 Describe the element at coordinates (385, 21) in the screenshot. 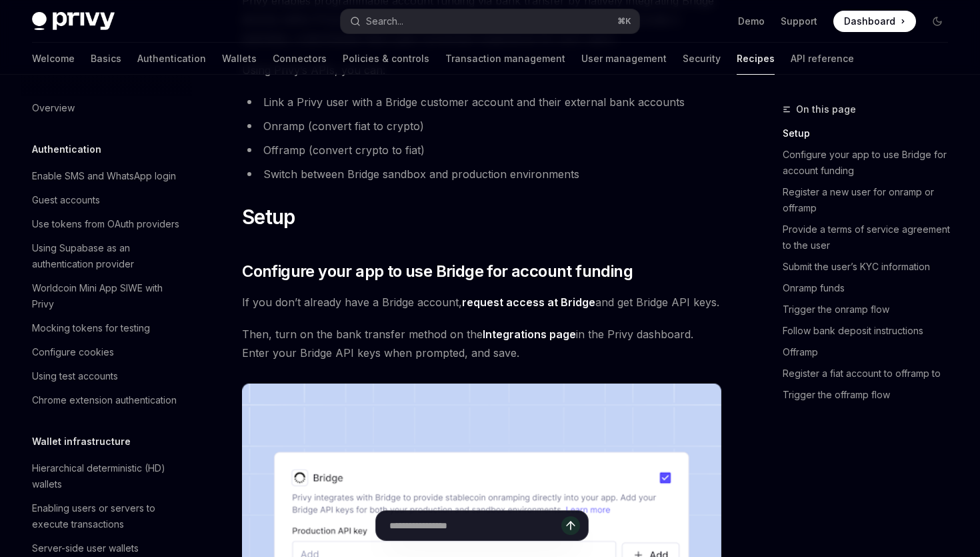

I see `div: Search...` at that location.